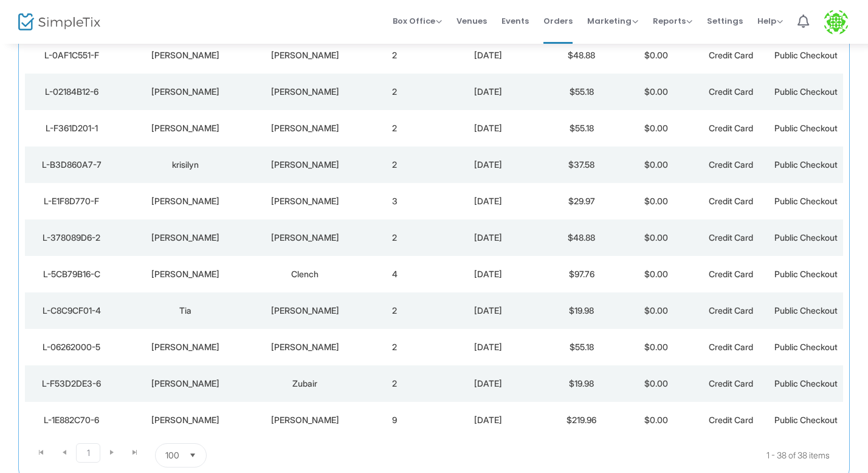 This screenshot has height=473, width=868. Describe the element at coordinates (417, 21) in the screenshot. I see `span: Box Office` at that location.